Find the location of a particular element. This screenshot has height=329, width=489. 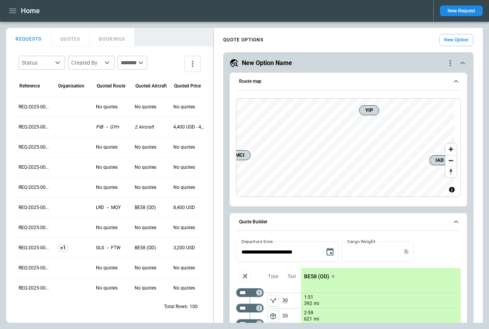

div: Quoted Route is located at coordinates (111, 86).